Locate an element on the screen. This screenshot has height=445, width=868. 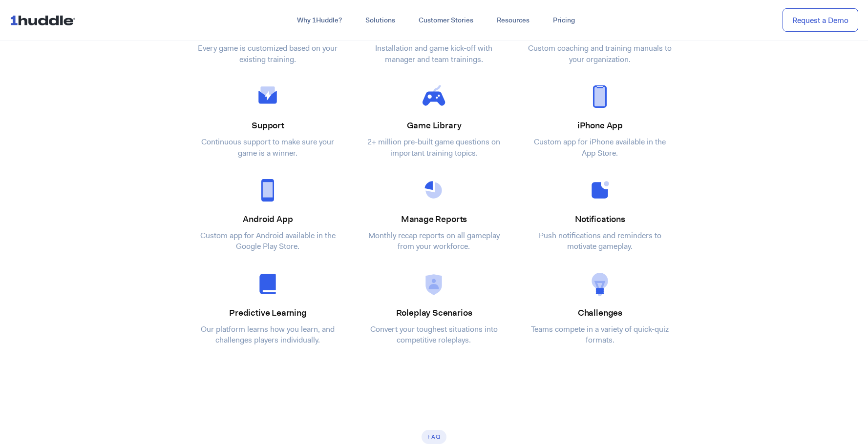
span: Game Library is located at coordinates (434, 126).